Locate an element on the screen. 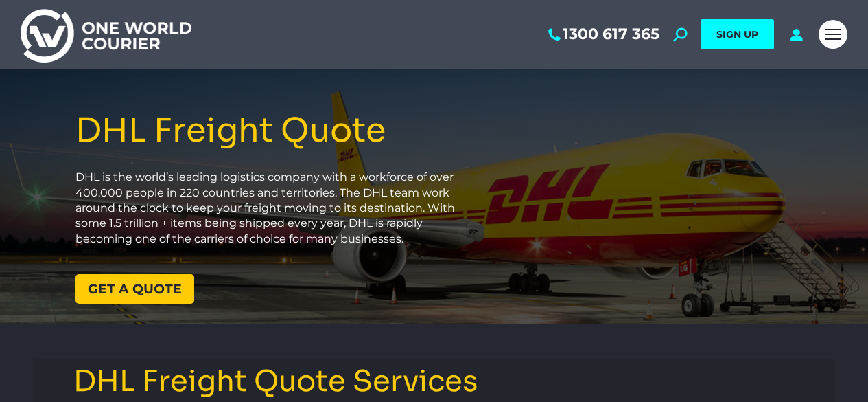  img: One World Courier is located at coordinates (105, 34).